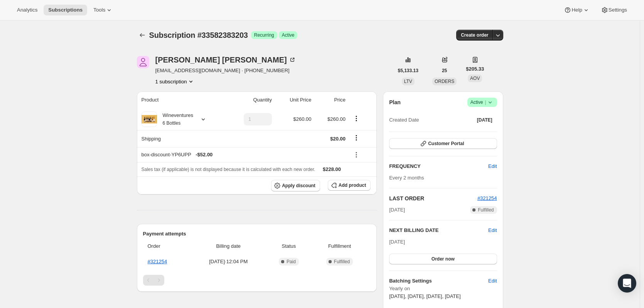 Image resolution: width=644 pixels, height=308 pixels. Describe the element at coordinates (408, 70) in the screenshot. I see `button: $5,133.13` at that location.